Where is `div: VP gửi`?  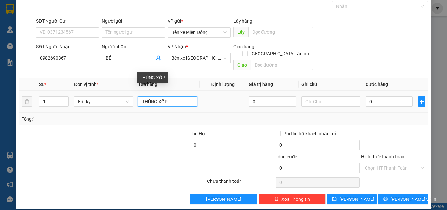
div: VP gửi is located at coordinates (199, 21).